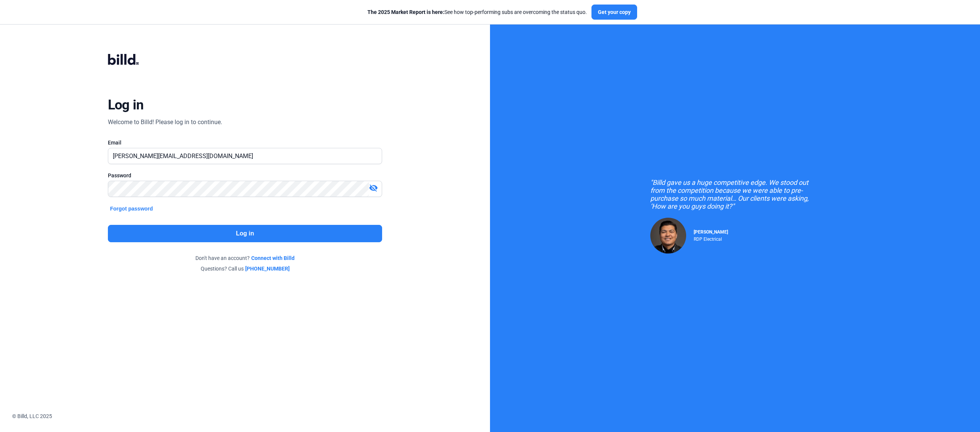 The height and width of the screenshot is (432, 980). I want to click on div: Log in, so click(126, 105).